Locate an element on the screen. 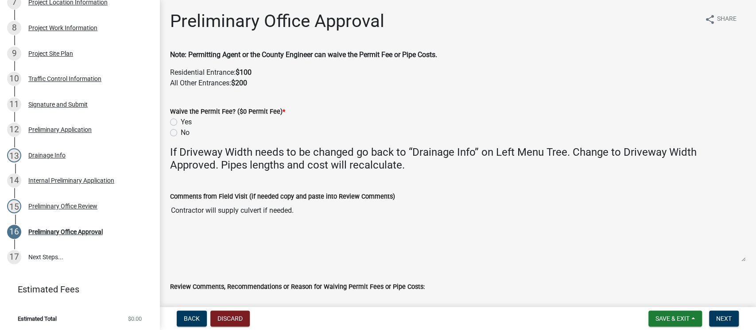 Image resolution: width=756 pixels, height=330 pixels. div: 9 is located at coordinates (14, 54).